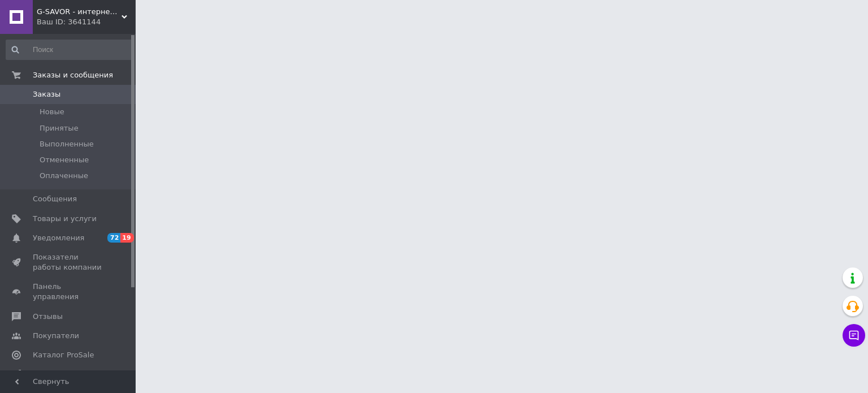 The width and height of the screenshot is (868, 393). What do you see at coordinates (58, 238) in the screenshot?
I see `span: Уведомления` at bounding box center [58, 238].